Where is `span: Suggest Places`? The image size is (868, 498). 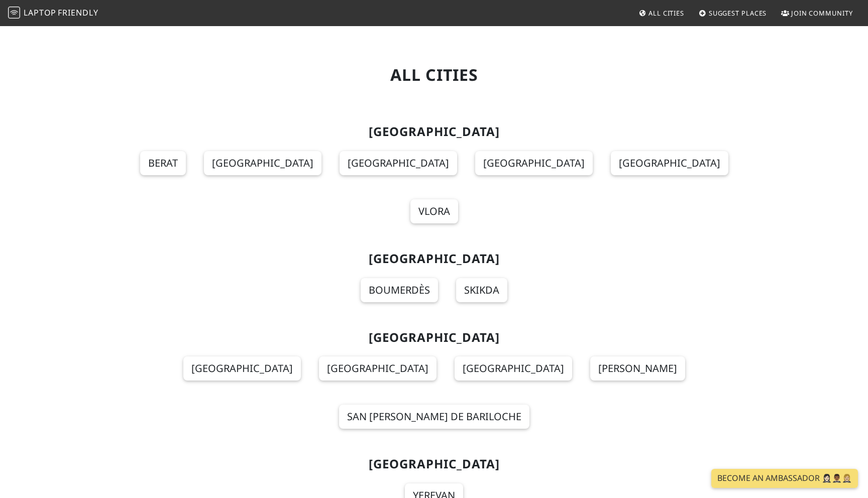 span: Suggest Places is located at coordinates (738, 13).